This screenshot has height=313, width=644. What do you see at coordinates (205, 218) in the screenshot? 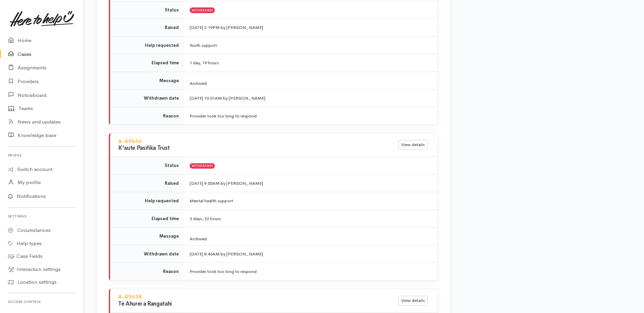
I see `span: 3 days, 22 hours` at bounding box center [205, 218].